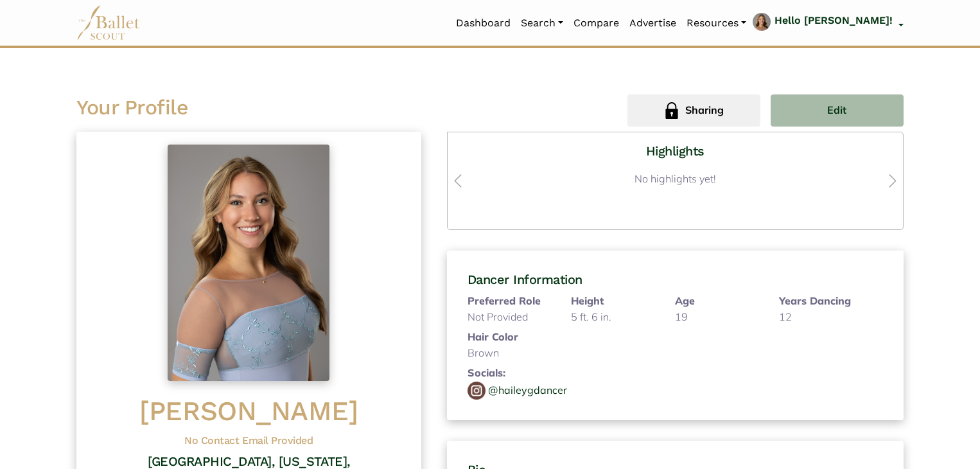  Describe the element at coordinates (509, 317) in the screenshot. I see `p: Not Provided` at that location.